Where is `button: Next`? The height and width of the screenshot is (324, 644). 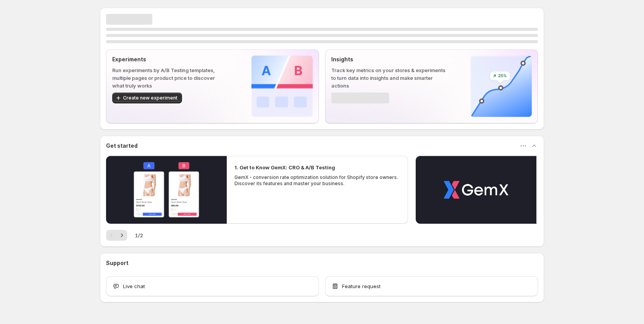
button: Next is located at coordinates (122, 236).